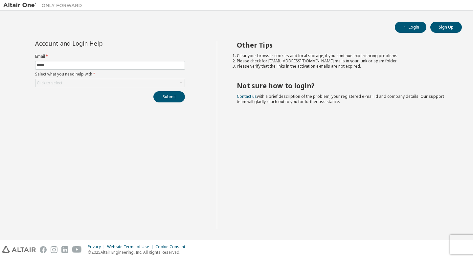  I want to click on li: Clear your browser cookies and local storage, if you continue experiencing problems., so click(344, 56).